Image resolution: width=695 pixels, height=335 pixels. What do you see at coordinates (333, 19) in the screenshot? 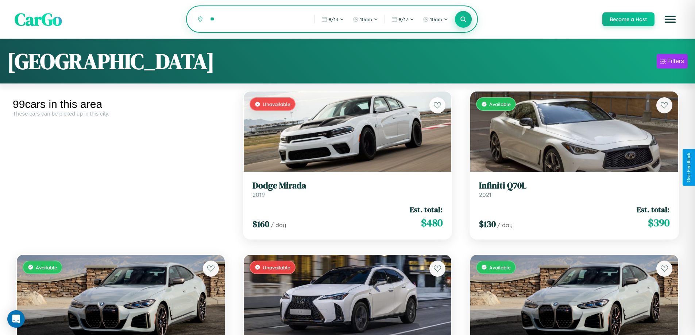
I see `button: 8/14` at bounding box center [333, 19].